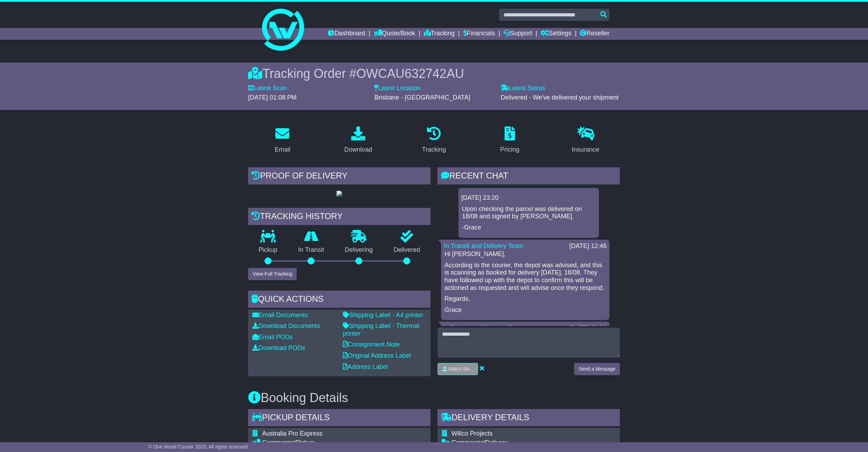  What do you see at coordinates (359, 250) in the screenshot?
I see `p: Delivering` at bounding box center [359, 250].